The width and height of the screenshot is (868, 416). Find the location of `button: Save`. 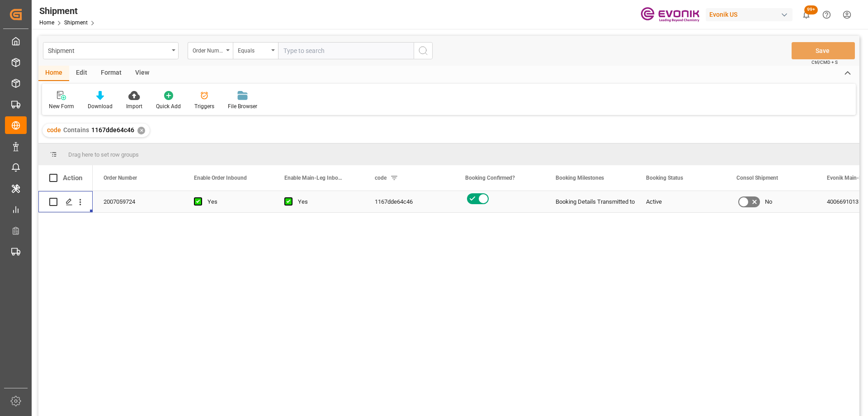

button: Save is located at coordinates (823, 51).